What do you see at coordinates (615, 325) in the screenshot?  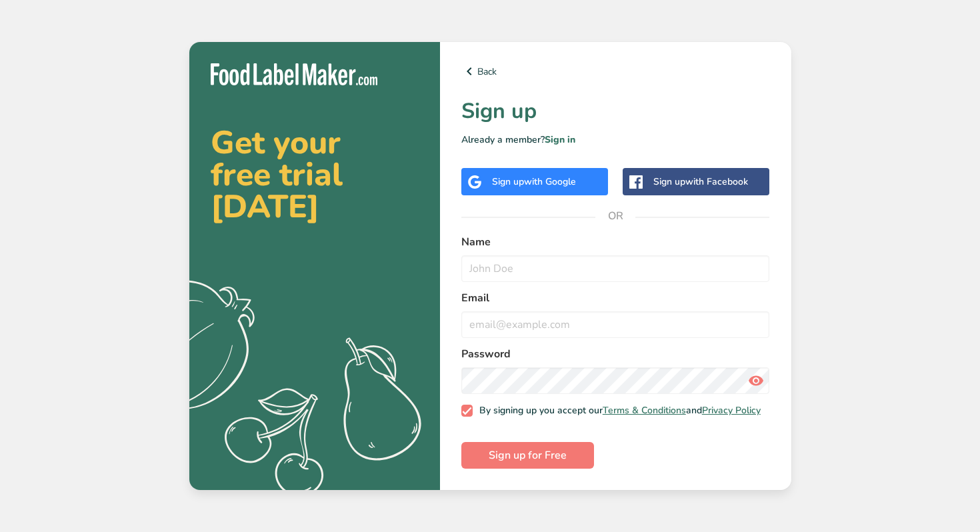 I see `input: email@example.com` at bounding box center [615, 325].